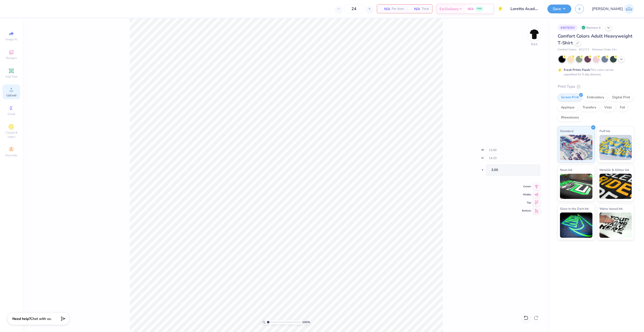 Image resolution: width=644 pixels, height=332 pixels. I want to click on span: Greek, so click(11, 114).